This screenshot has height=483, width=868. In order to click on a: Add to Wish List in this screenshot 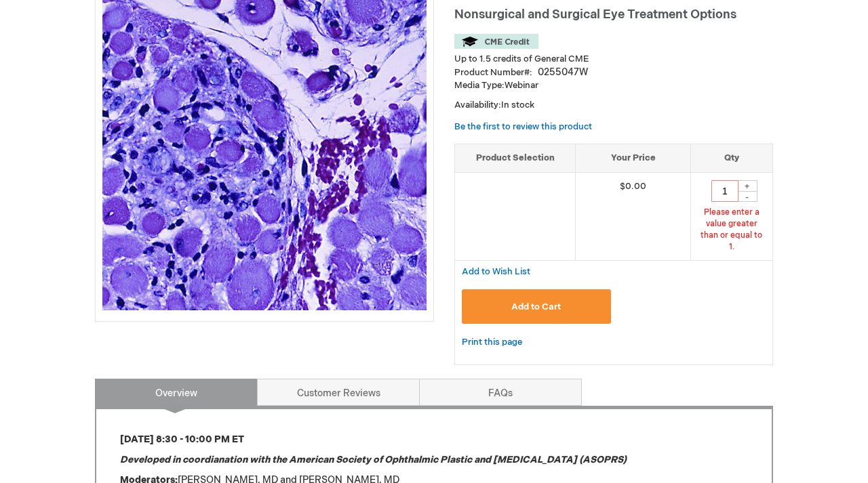, I will do `click(495, 271)`.